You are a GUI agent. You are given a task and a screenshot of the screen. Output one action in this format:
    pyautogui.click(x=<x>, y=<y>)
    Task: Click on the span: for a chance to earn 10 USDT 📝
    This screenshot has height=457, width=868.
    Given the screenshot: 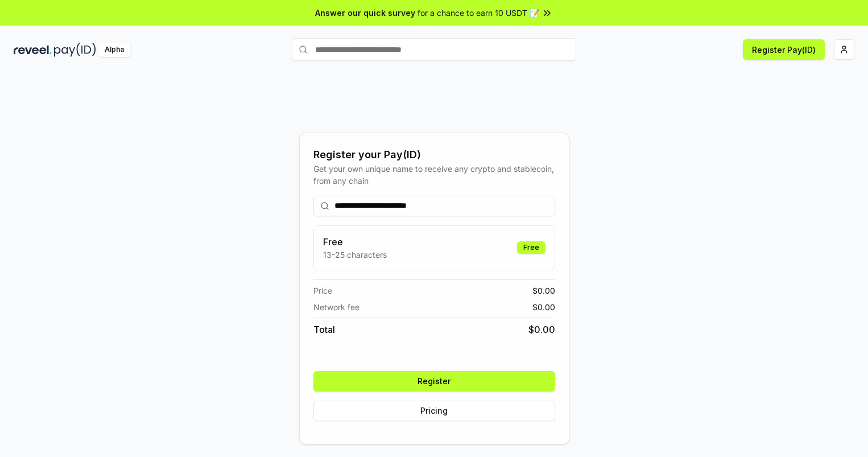 What is the action you would take?
    pyautogui.click(x=479, y=12)
    